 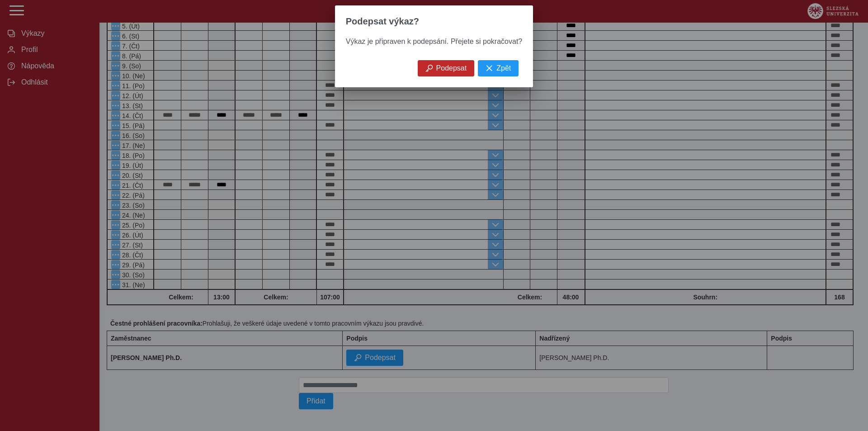 What do you see at coordinates (499, 68) in the screenshot?
I see `button: Zpět` at bounding box center [499, 68].